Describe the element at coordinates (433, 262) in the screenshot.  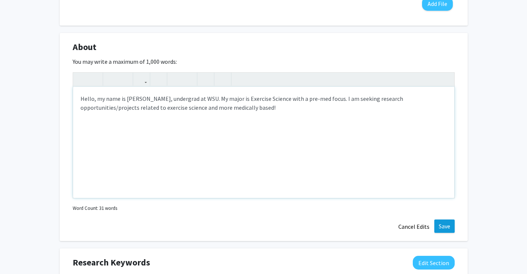
I see `button: Edit Research Keywords` at that location.